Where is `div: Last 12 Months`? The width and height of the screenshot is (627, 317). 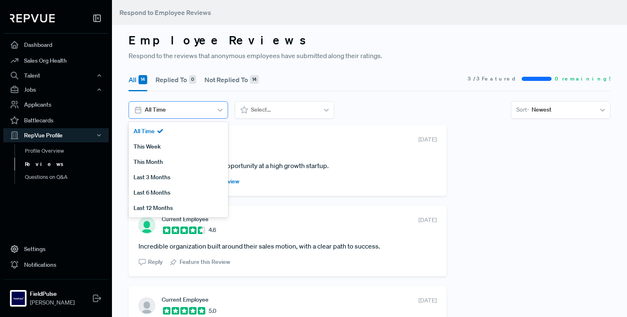
div: Last 12 Months is located at coordinates (178, 208).